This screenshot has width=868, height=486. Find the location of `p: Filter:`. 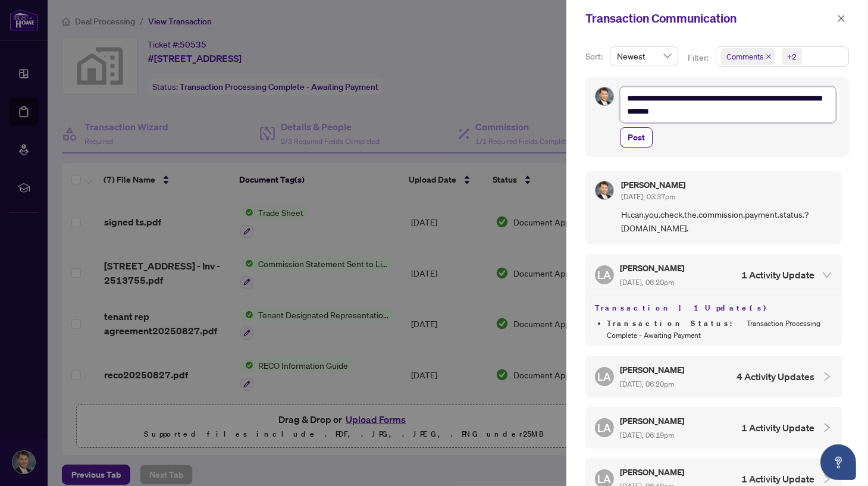

p: Filter: is located at coordinates (698, 58).